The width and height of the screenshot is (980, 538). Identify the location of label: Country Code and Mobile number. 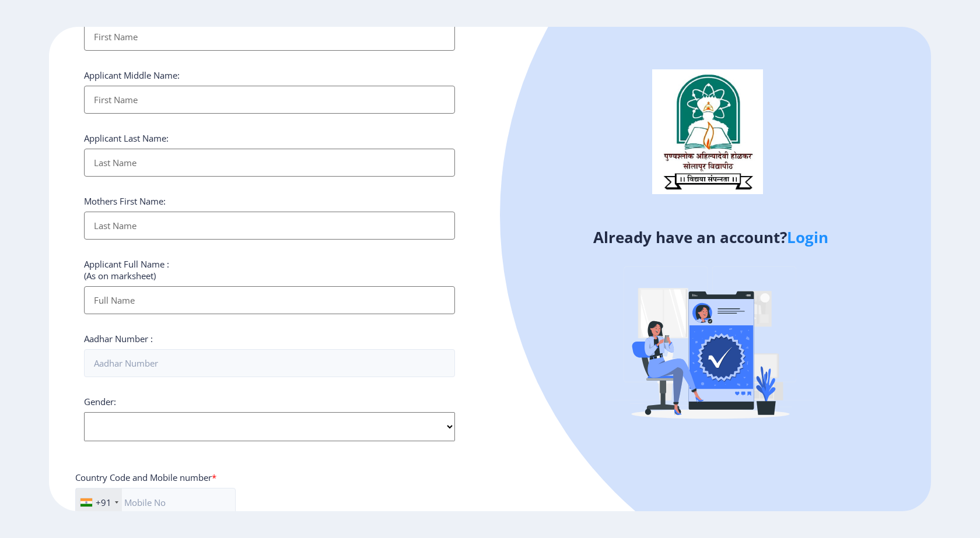
(146, 477).